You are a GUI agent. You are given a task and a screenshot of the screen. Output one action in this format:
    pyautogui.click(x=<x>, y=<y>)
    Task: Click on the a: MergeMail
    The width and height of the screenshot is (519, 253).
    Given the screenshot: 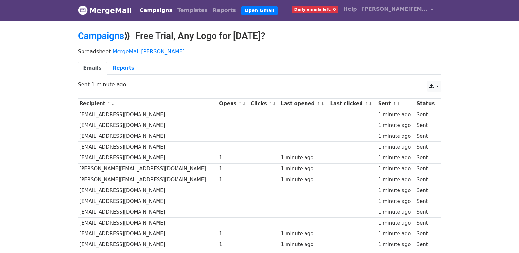 What is the action you would take?
    pyautogui.click(x=105, y=10)
    